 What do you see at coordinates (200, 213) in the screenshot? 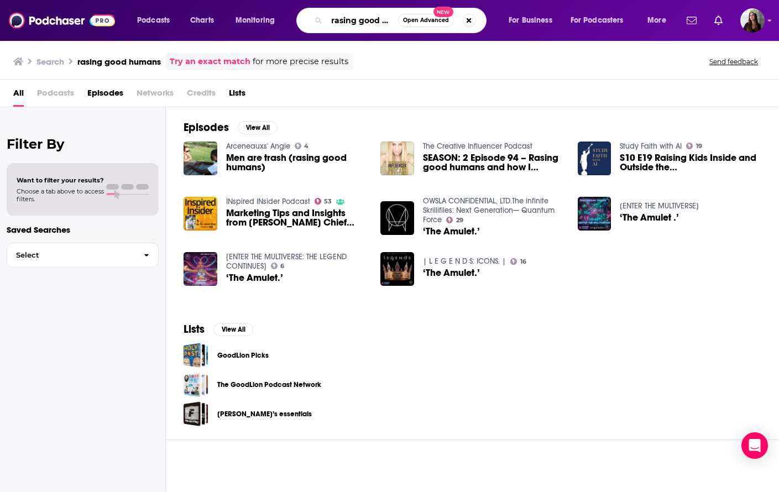
I see `img: Marketing Tips and Insights from Eugene Levin Chief Strategy and Corporate Development Officer at...` at bounding box center [200, 213].